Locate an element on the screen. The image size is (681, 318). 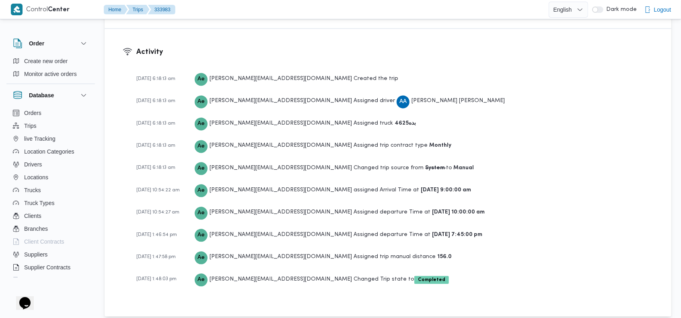
span: Logout is located at coordinates (662, 10).